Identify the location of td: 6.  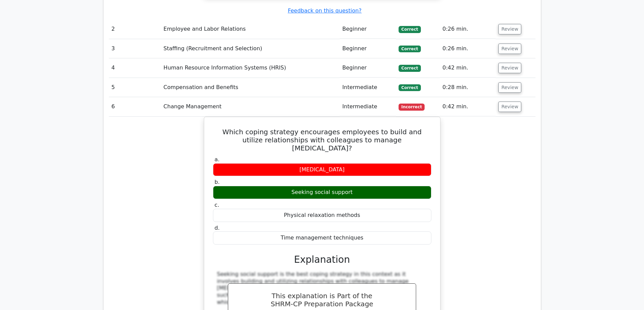
(135, 107).